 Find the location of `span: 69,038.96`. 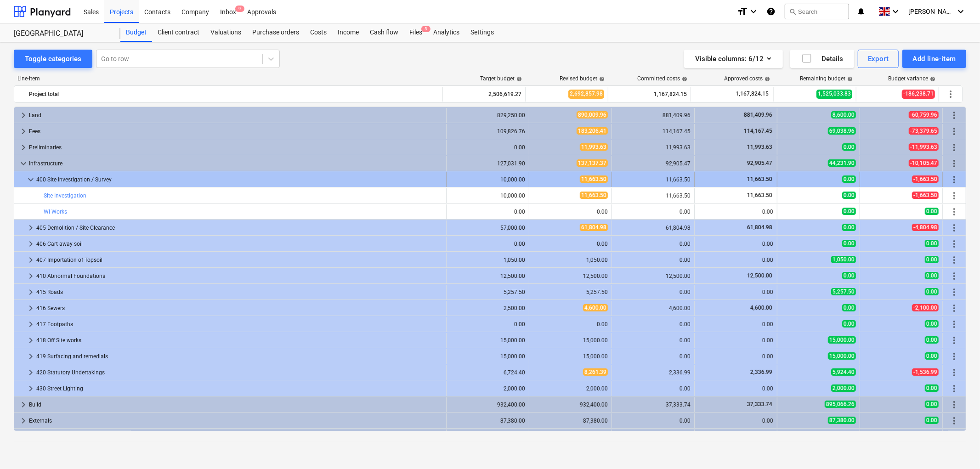

span: 69,038.96 is located at coordinates (842, 131).